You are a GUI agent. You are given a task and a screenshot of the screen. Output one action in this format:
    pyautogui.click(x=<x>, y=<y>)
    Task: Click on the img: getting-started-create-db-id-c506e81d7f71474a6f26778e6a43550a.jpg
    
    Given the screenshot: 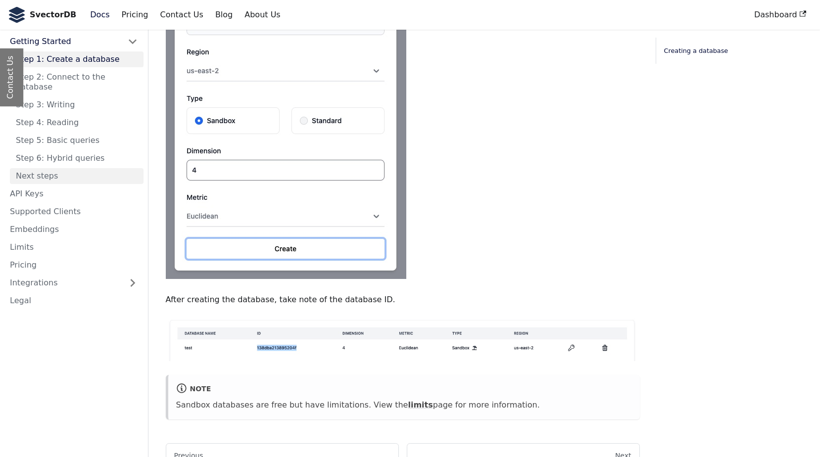 What is the action you would take?
    pyautogui.click(x=403, y=339)
    